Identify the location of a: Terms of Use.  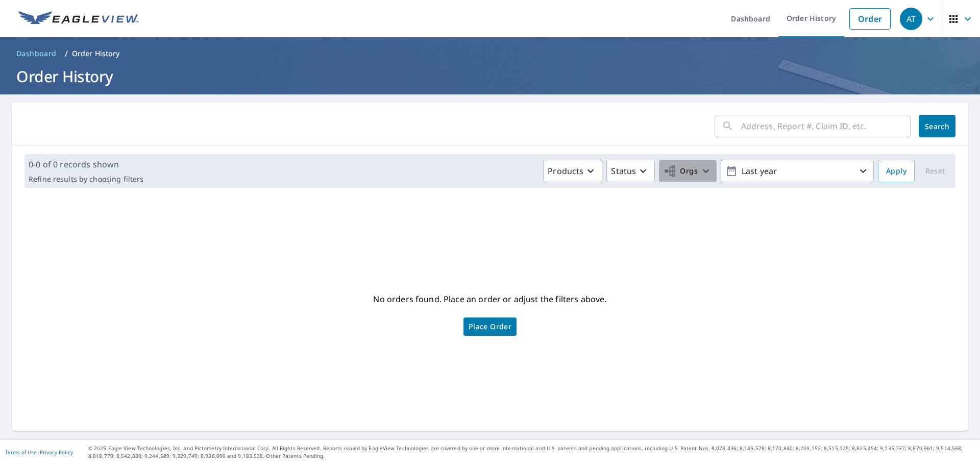
(21, 453).